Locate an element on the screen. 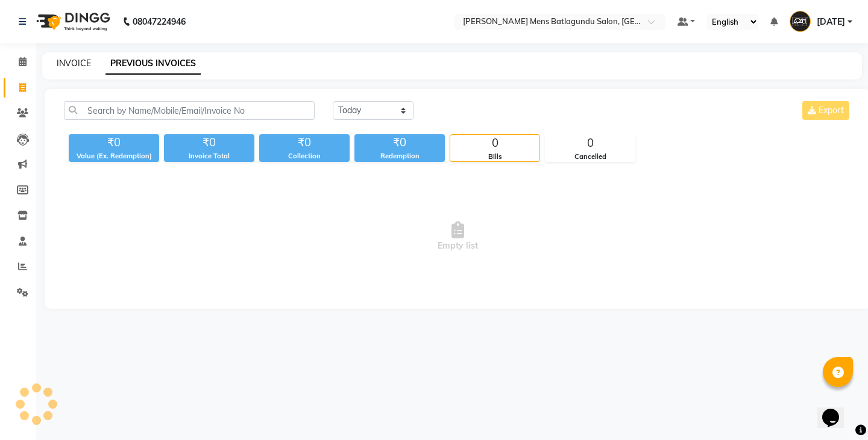 The height and width of the screenshot is (440, 868). a: INVOICE is located at coordinates (73, 63).